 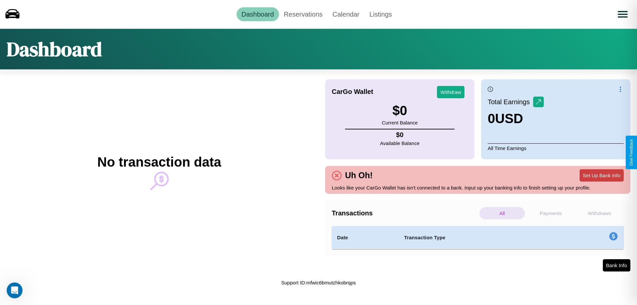 What do you see at coordinates (380, 14) in the screenshot?
I see `a: Listings` at bounding box center [380, 14].